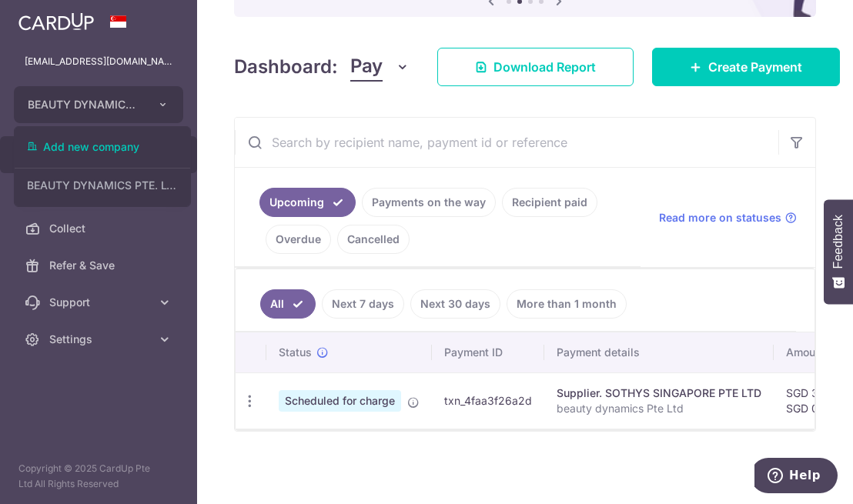 This screenshot has width=853, height=504. What do you see at coordinates (373, 239) in the screenshot?
I see `a: Cancelled` at bounding box center [373, 239].